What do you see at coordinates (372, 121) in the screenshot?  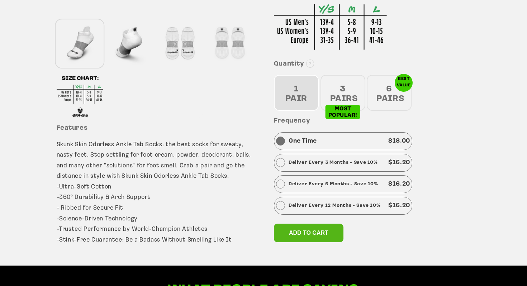 I see `h3: Frequency` at bounding box center [372, 121].